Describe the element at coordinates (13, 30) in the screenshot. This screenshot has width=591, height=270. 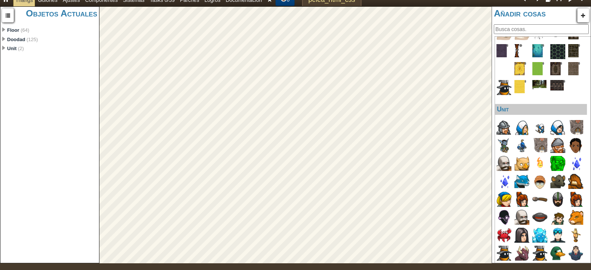
I see `strong: Floor` at that location.